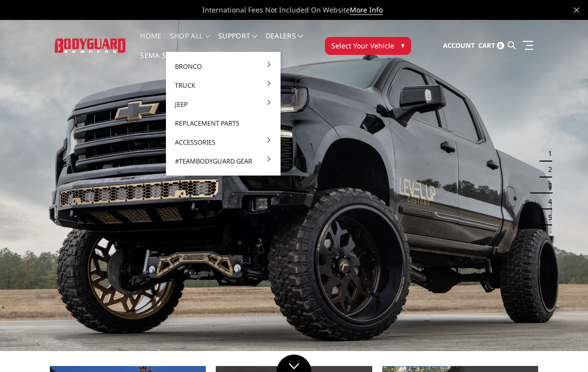 The width and height of the screenshot is (588, 372). What do you see at coordinates (368, 46) in the screenshot?
I see `button: Select Your Vehicle` at bounding box center [368, 46].